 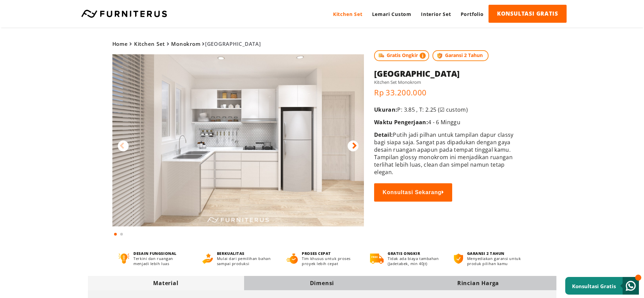 What do you see at coordinates (460, 56) in the screenshot?
I see `span: Garansi 2 Tahun` at bounding box center [460, 56].